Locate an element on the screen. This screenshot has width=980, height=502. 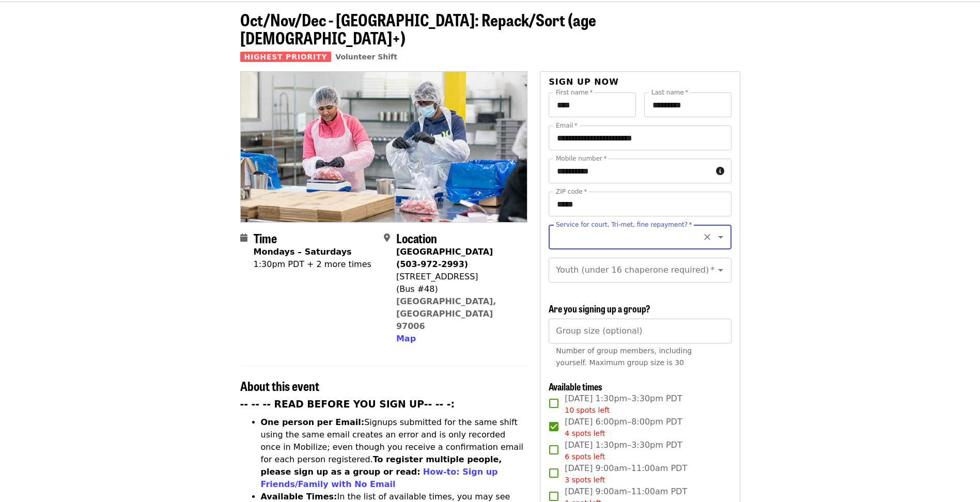
i: calendar icon is located at coordinates (244, 237).